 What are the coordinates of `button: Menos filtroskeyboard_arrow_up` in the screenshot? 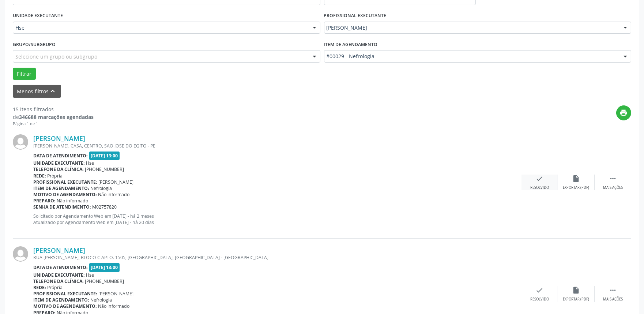 It's located at (37, 91).